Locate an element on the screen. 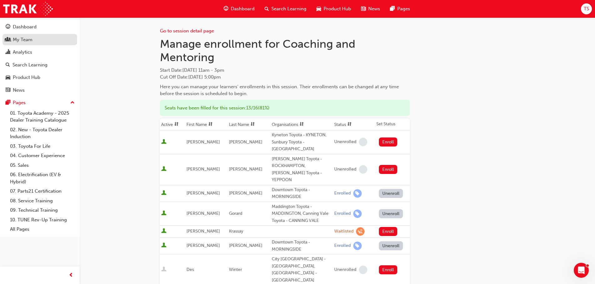 This screenshot has height=284, width=595. a: Analytics is located at coordinates (40, 52).